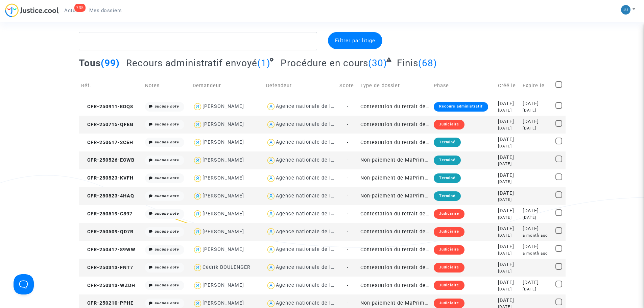 The image size is (644, 308). Describe the element at coordinates (264, 63) in the screenshot. I see `span: (1)` at that location.